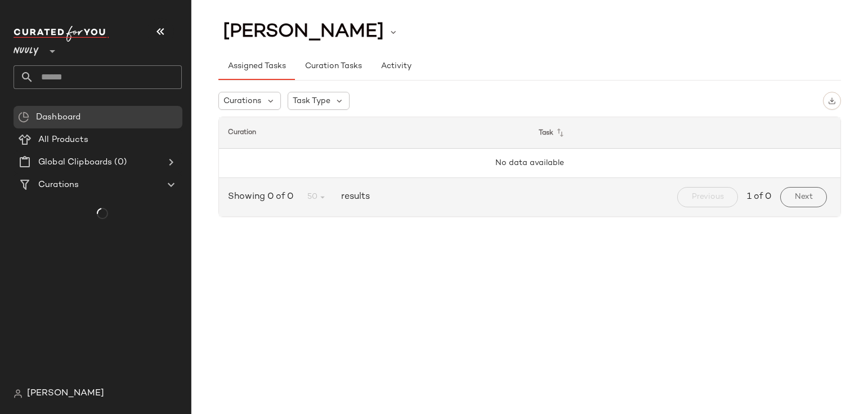 Image resolution: width=868 pixels, height=414 pixels. I want to click on span: Task Type, so click(312, 101).